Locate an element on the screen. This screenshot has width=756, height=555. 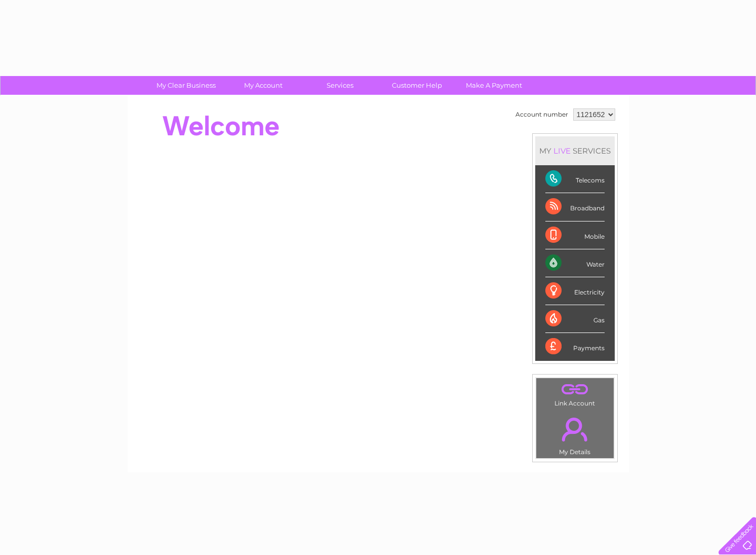
div: LIVE is located at coordinates (563, 150).